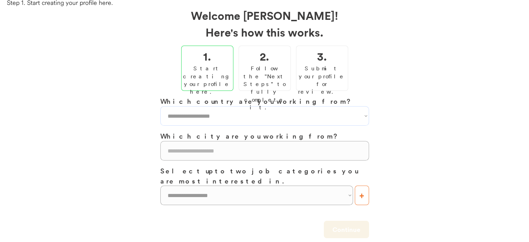  What do you see at coordinates (265, 175) in the screenshot?
I see `h3: Select up to two job categories you are most interested in.` at bounding box center [265, 175].